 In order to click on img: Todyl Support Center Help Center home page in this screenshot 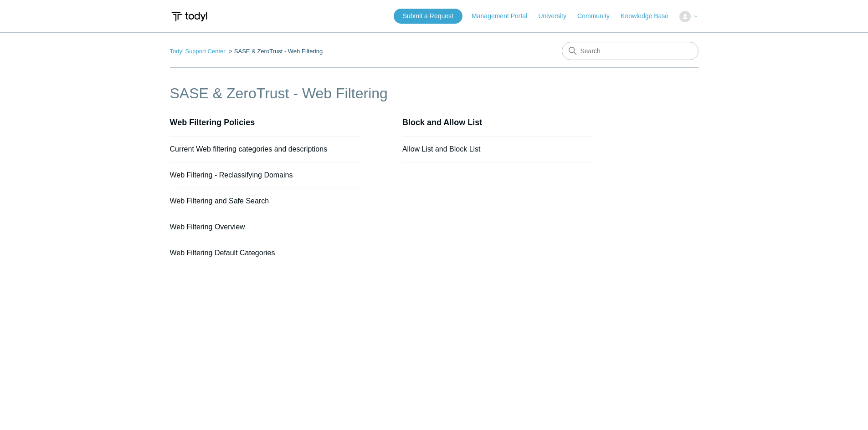, I will do `click(189, 16)`.